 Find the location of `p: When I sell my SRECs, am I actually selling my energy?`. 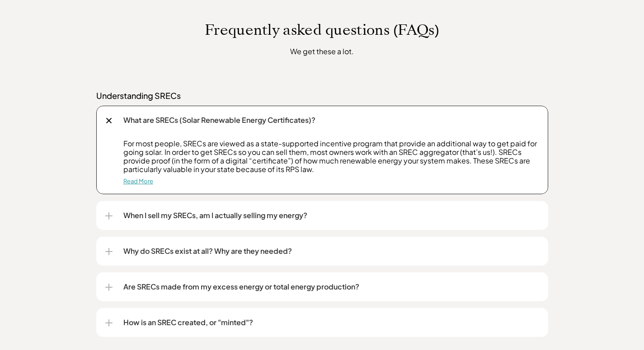

p: When I sell my SRECs, am I actually selling my energy? is located at coordinates (331, 216).